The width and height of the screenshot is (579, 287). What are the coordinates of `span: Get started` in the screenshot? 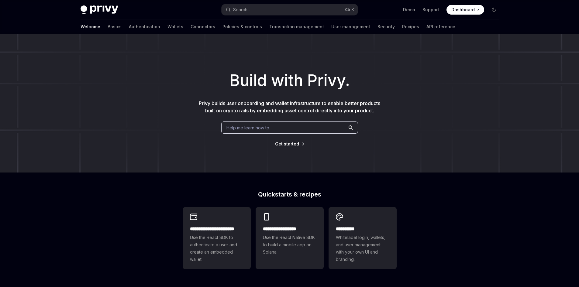 It's located at (287, 144).